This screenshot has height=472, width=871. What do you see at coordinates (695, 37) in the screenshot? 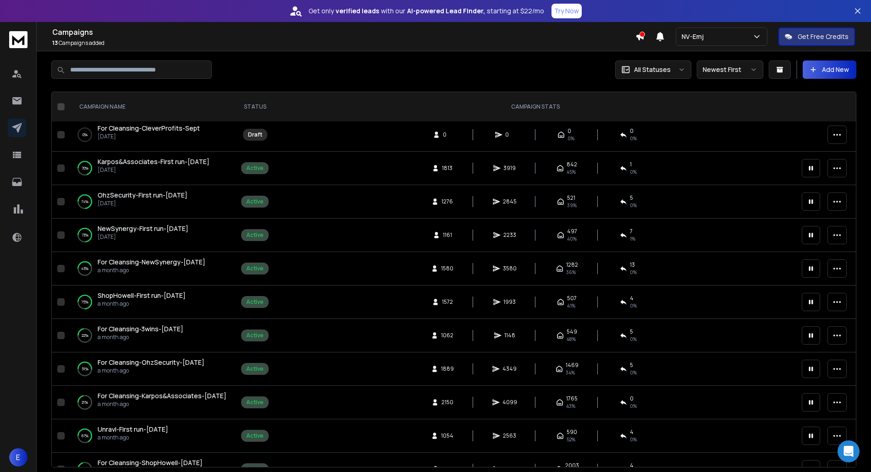
I see `p: NV-Emj` at bounding box center [695, 37].